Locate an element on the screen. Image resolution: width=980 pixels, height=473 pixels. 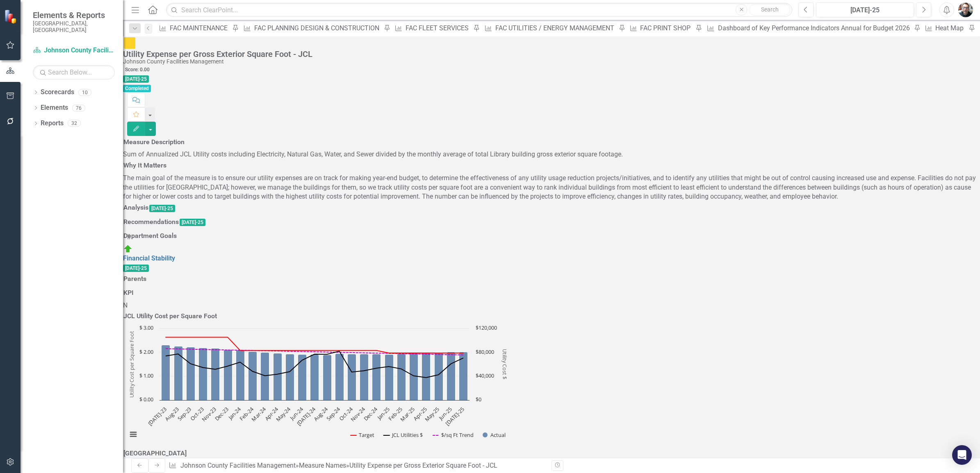
path: Feb-25, 1.94946858. Actual. is located at coordinates (402, 377).